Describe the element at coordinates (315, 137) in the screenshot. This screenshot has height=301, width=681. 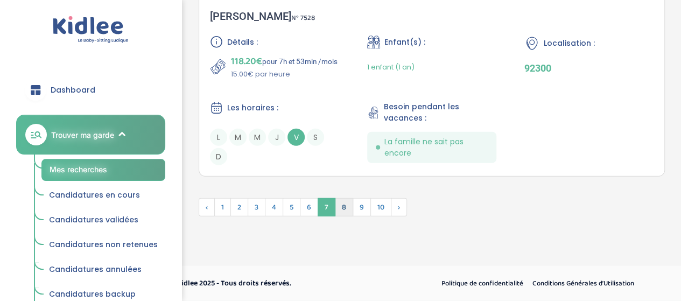
I see `span: S` at that location.